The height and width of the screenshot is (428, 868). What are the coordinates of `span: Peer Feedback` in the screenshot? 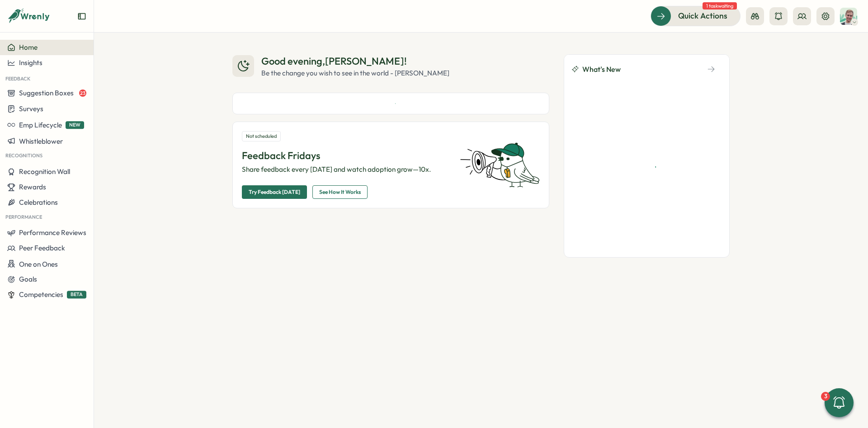 It's located at (42, 248).